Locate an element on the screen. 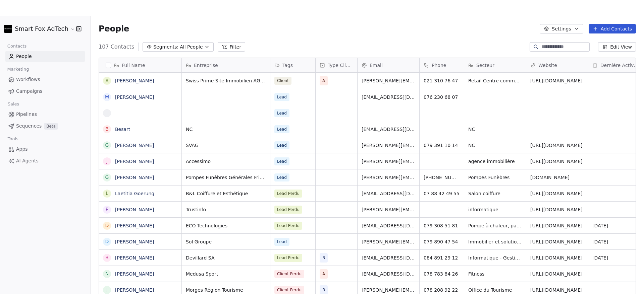  div: N is located at coordinates (107, 274).